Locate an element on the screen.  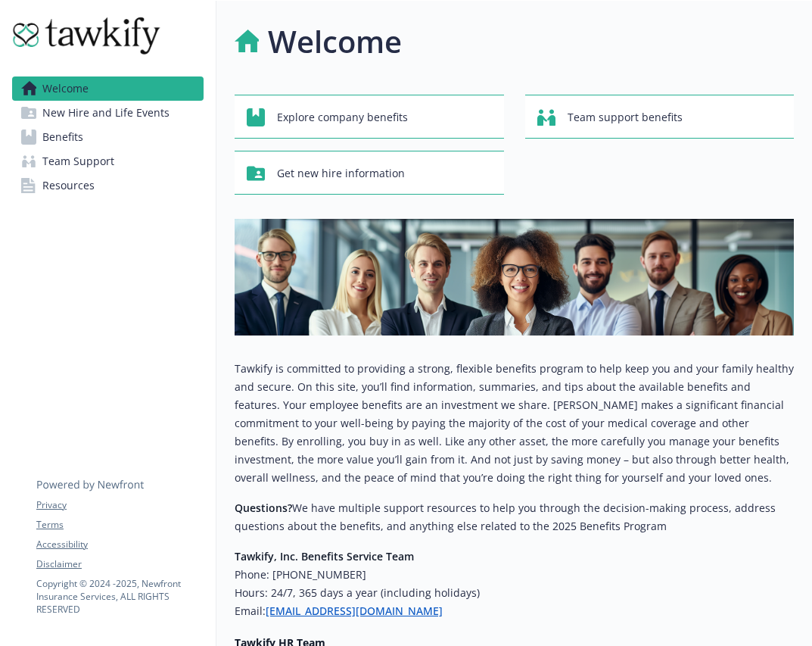
a: Accessibility is located at coordinates (120, 544).